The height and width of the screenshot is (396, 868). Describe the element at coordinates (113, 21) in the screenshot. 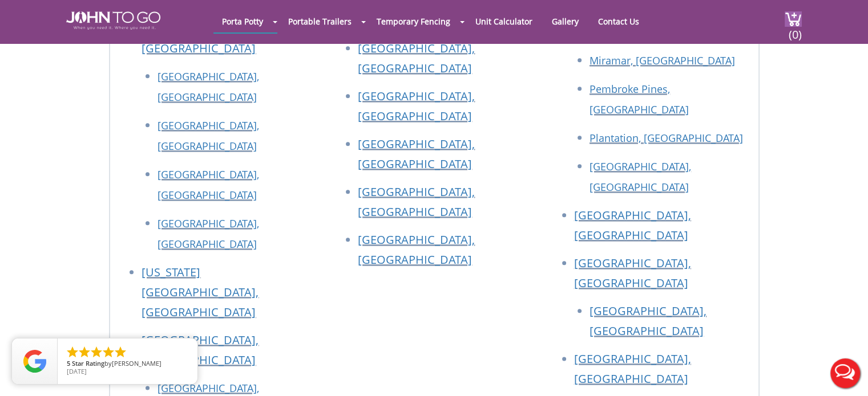

I see `img: JOHN to go` at that location.